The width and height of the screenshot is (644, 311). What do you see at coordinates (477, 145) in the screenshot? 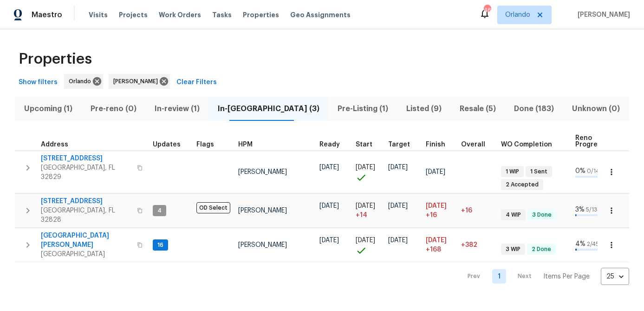
I see `div: Days past target finish date` at bounding box center [477, 145].